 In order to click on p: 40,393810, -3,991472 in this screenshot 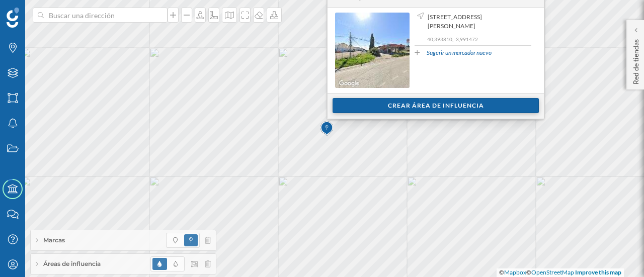, I will do `click(479, 39)`.